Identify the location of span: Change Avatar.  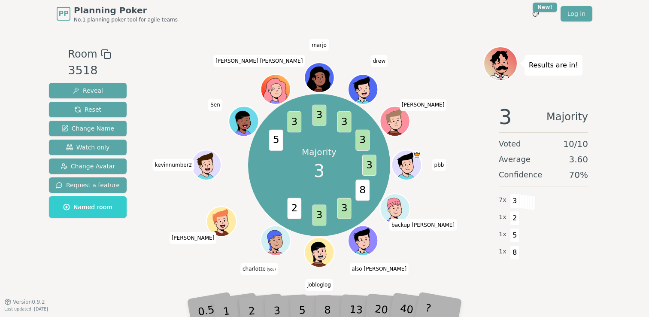
(88, 166).